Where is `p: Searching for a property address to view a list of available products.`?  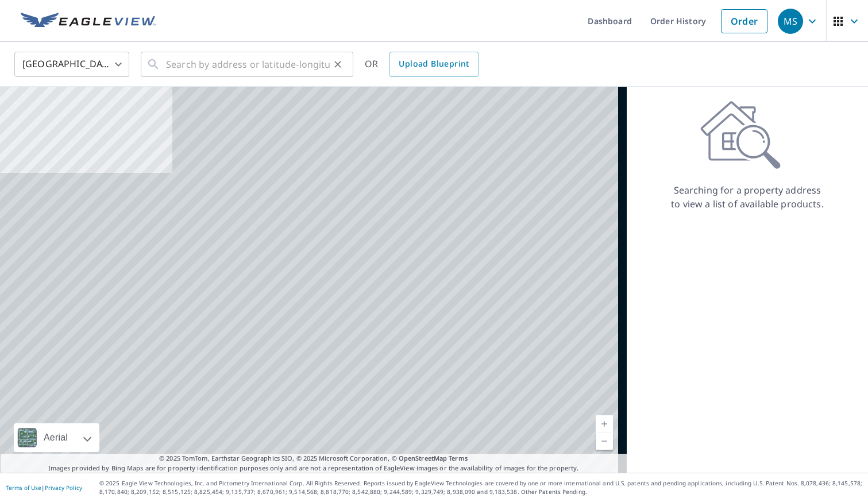 p: Searching for a property address to view a list of available products. is located at coordinates (747, 197).